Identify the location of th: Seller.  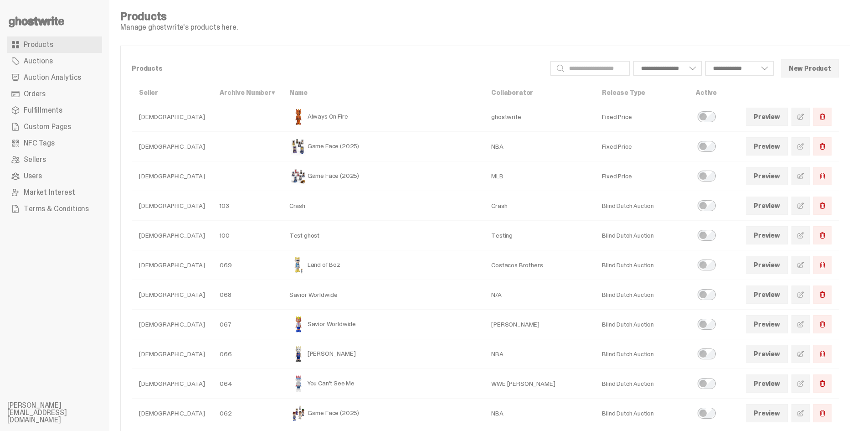
(172, 93).